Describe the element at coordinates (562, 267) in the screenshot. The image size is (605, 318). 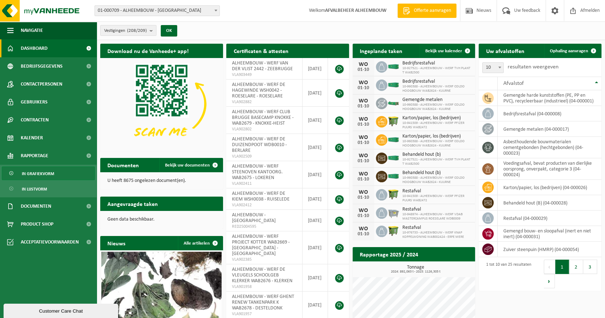
I see `button: 1` at that location.